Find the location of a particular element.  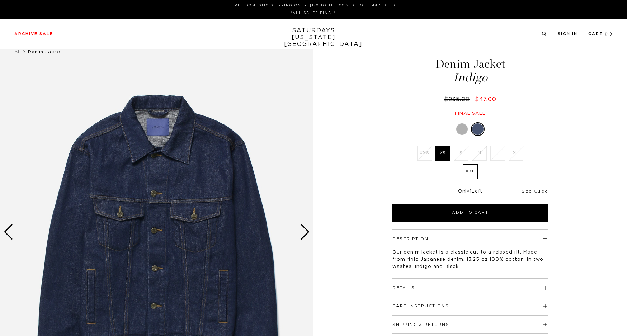

span: Denim Jacket is located at coordinates (45, 52).